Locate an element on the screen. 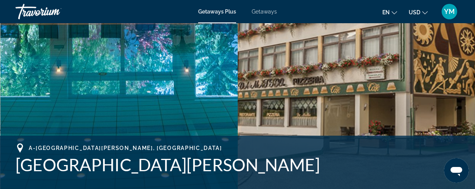 The image size is (475, 189). button: User Menu is located at coordinates (449, 12).